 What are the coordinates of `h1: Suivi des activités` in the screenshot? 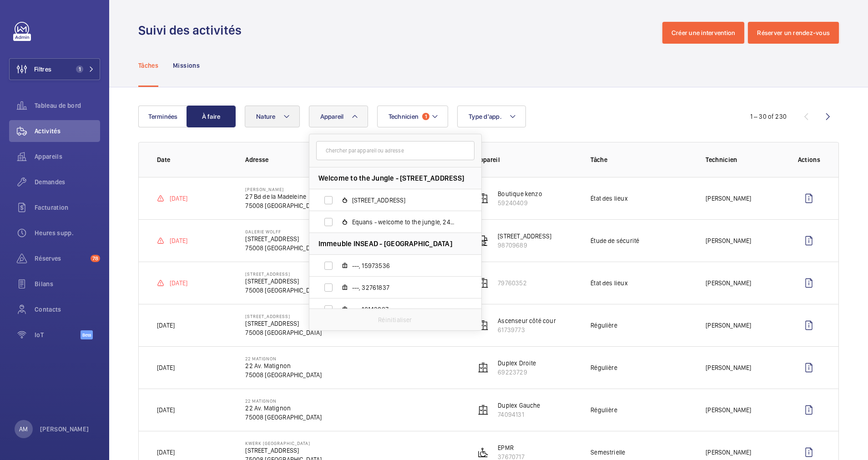 It's located at (192, 30).